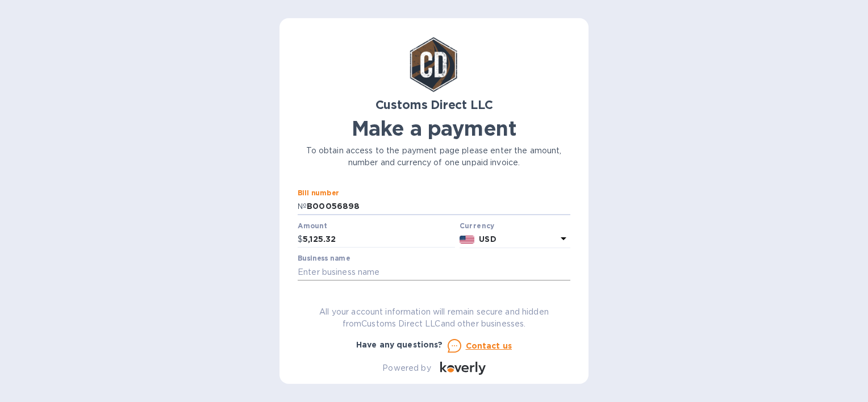 The width and height of the screenshot is (868, 402). I want to click on p: All your account information will remain secure and hidden from Customs Direct LLC and other busi..., so click(434, 318).